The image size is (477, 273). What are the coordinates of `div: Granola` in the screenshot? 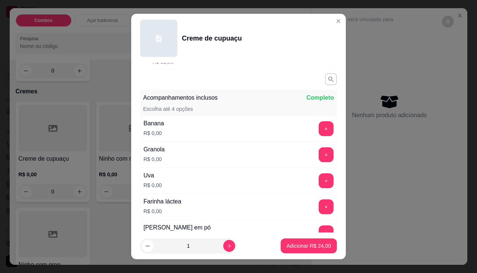 It's located at (154, 150).